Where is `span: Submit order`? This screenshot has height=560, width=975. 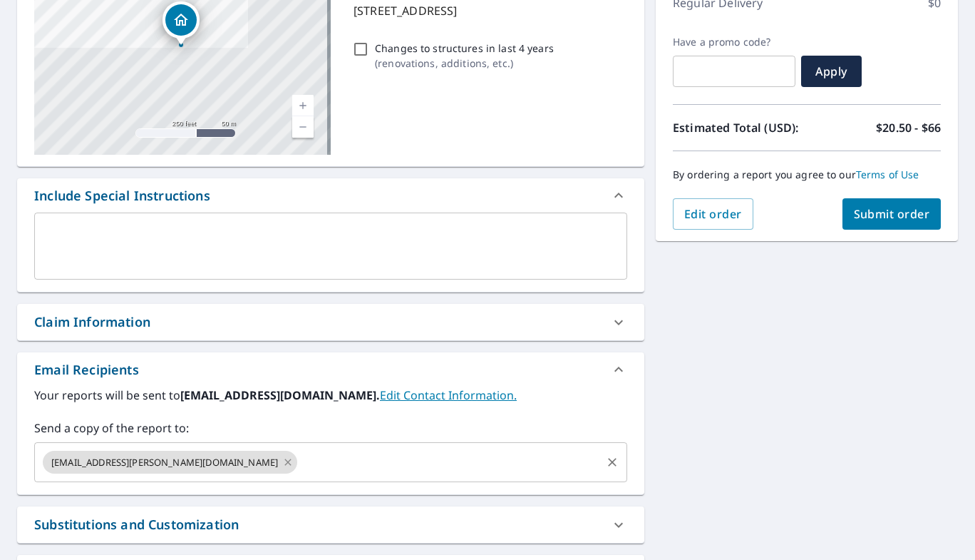 span: Submit order is located at coordinates (892, 214).